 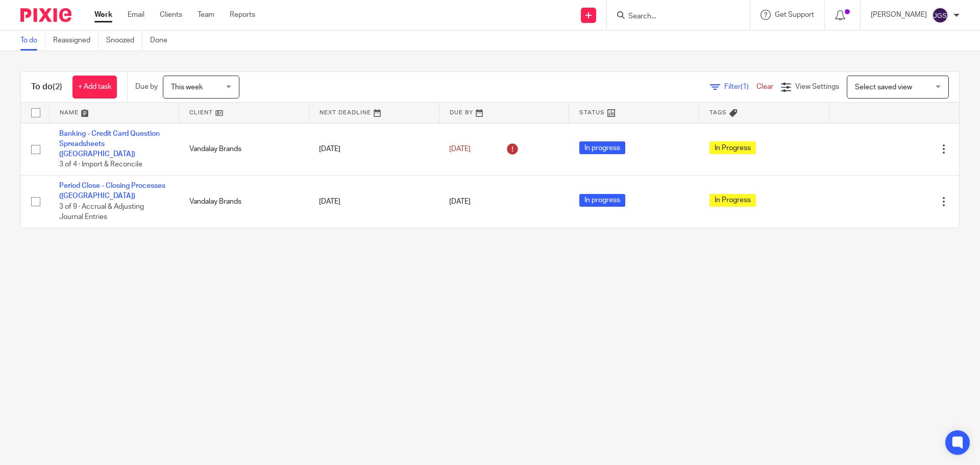 I want to click on a: Email, so click(x=136, y=15).